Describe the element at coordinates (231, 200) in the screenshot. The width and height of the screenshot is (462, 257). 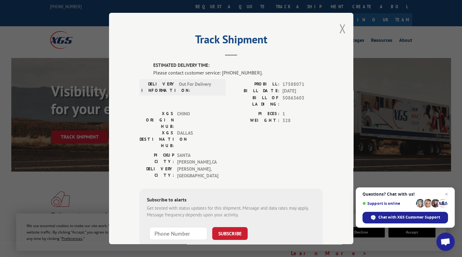
I see `div: Subscribe to alerts` at that location.